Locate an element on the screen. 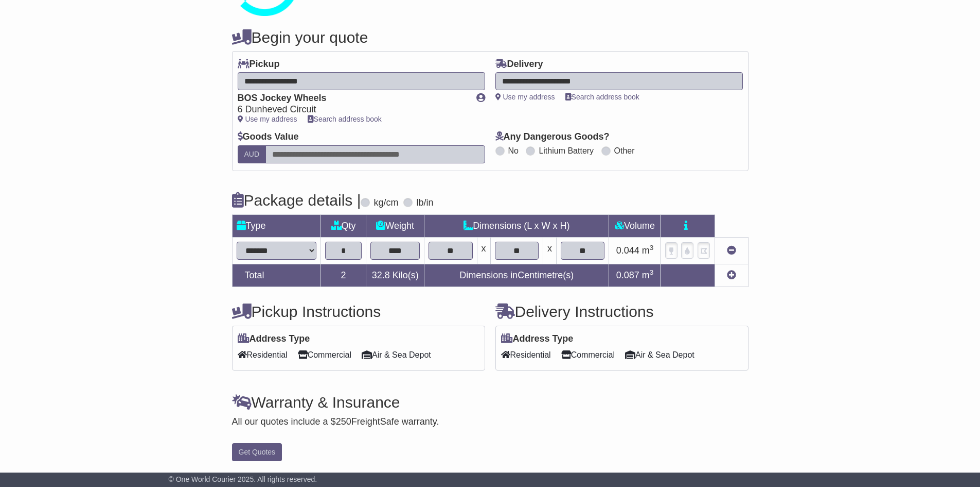  a: Remove this item is located at coordinates (732, 250).